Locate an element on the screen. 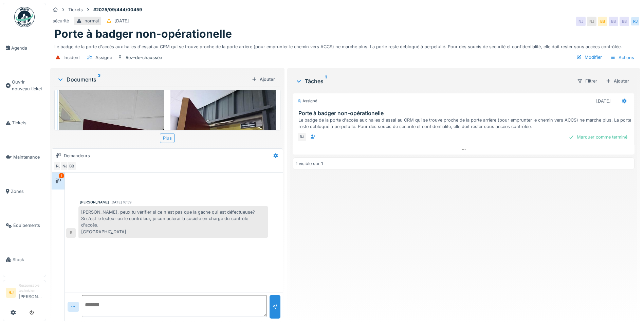 Image resolution: width=644 pixels, height=324 pixels. a: Agenda is located at coordinates (25, 48).